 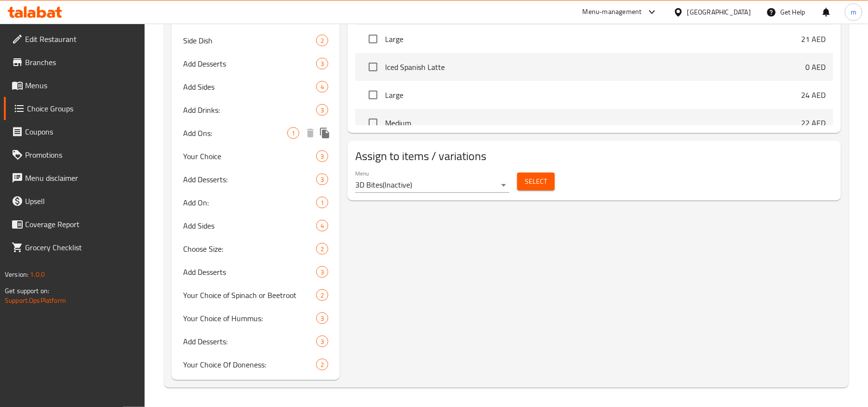 I want to click on span: Edit Restaurant, so click(x=81, y=39).